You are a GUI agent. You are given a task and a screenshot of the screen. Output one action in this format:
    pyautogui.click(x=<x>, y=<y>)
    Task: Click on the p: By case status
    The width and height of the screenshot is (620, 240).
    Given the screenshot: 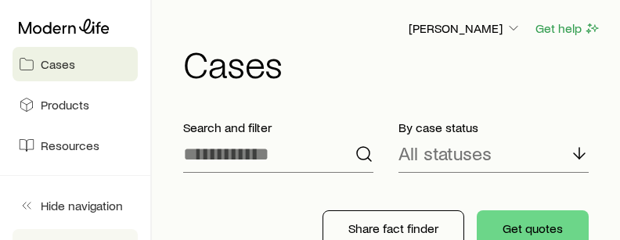 What is the action you would take?
    pyautogui.click(x=493, y=128)
    